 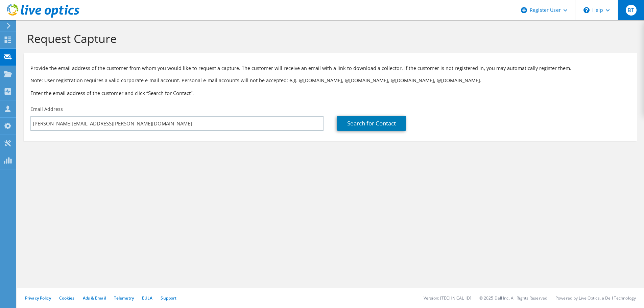 What do you see at coordinates (596, 298) in the screenshot?
I see `li: Powered by Live Optics, a Dell Technology` at bounding box center [596, 298].